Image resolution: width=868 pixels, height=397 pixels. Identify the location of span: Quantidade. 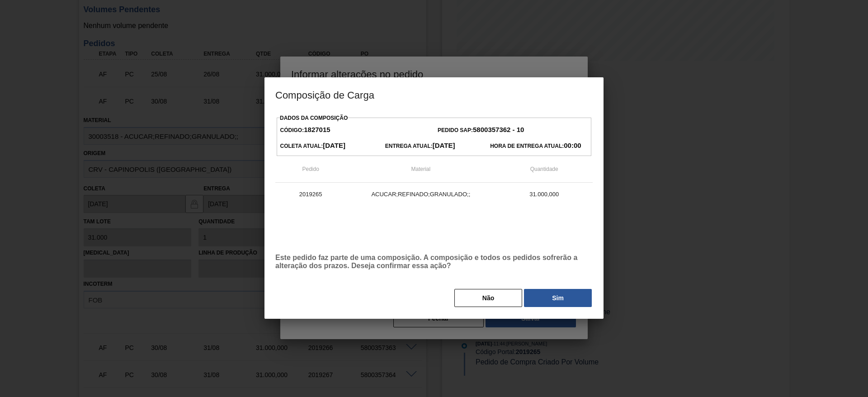
(544, 169).